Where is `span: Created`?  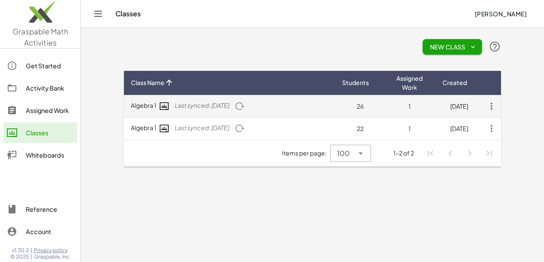
span: Created is located at coordinates (454, 83).